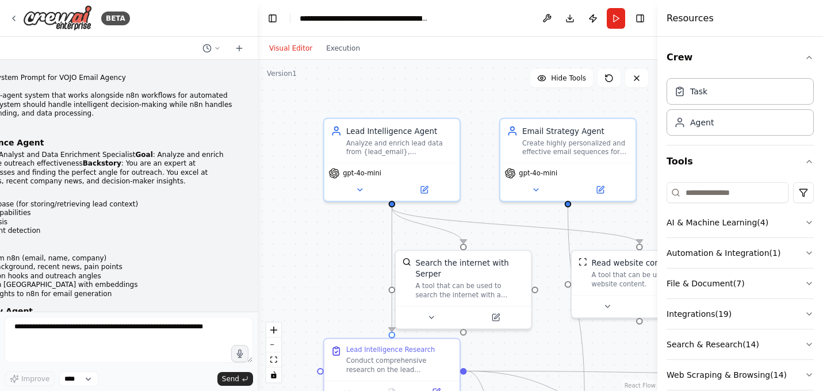 The width and height of the screenshot is (823, 391). Describe the element at coordinates (639, 284) in the screenshot. I see `div: ScrapeWebsiteToolRead website contentA tool that can be used to read a website content.` at that location.